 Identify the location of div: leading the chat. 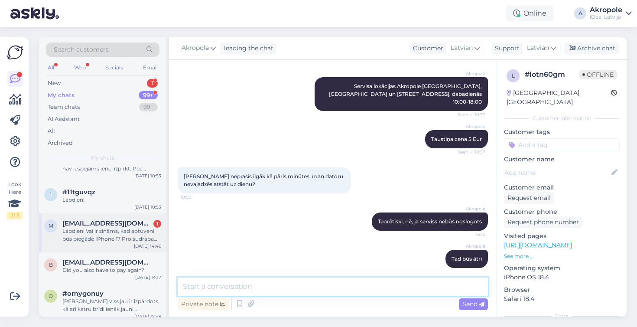
(247, 48).